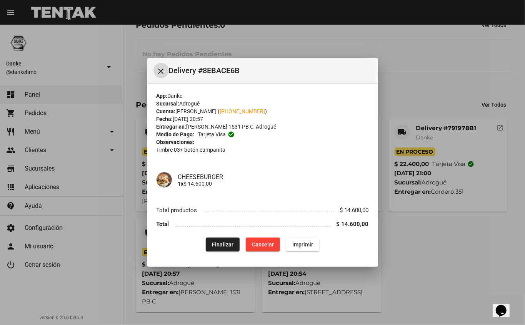  I want to click on li: Total $ 14.600,00, so click(263, 224).